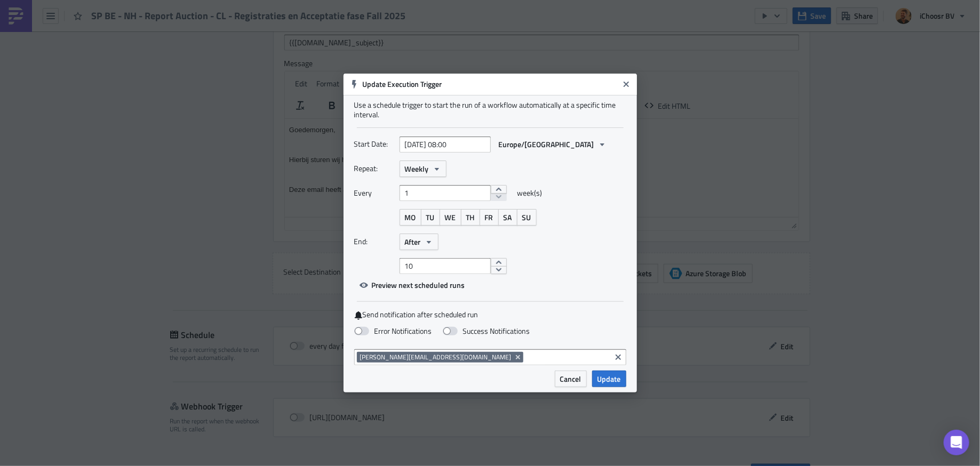 The image size is (980, 466). What do you see at coordinates (571, 378) in the screenshot?
I see `span: Cancel` at bounding box center [571, 378].